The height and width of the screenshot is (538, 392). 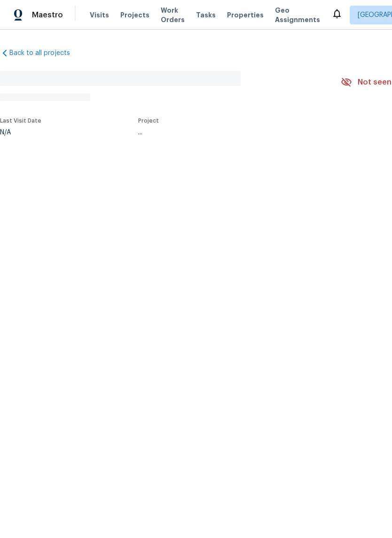 I want to click on span: Work Orders, so click(x=172, y=15).